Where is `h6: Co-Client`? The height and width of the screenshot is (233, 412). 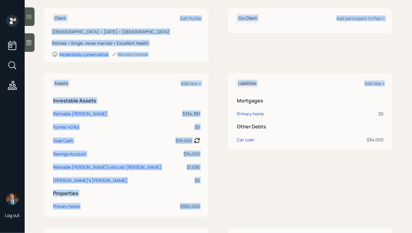
h6: Co-Client is located at coordinates (247, 18).